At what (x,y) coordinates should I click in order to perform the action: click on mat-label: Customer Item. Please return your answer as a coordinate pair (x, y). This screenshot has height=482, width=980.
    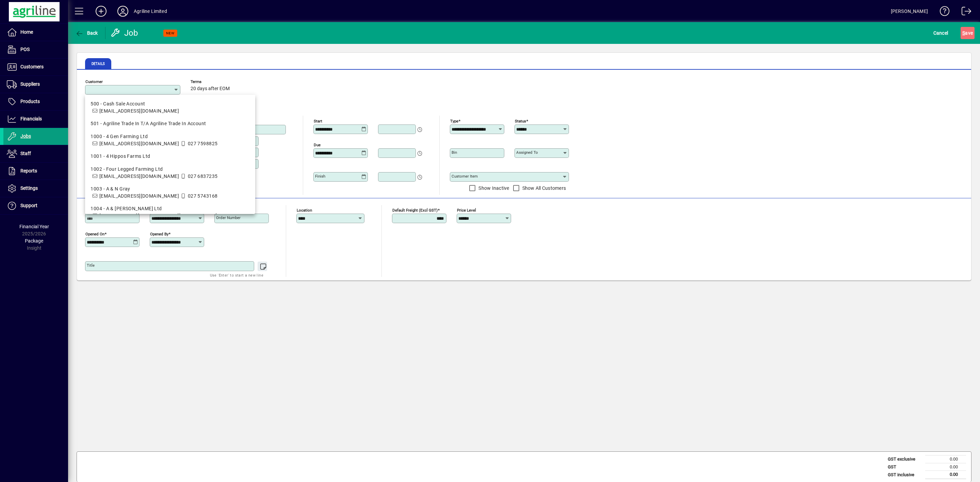
    Looking at the image, I should click on (464, 176).